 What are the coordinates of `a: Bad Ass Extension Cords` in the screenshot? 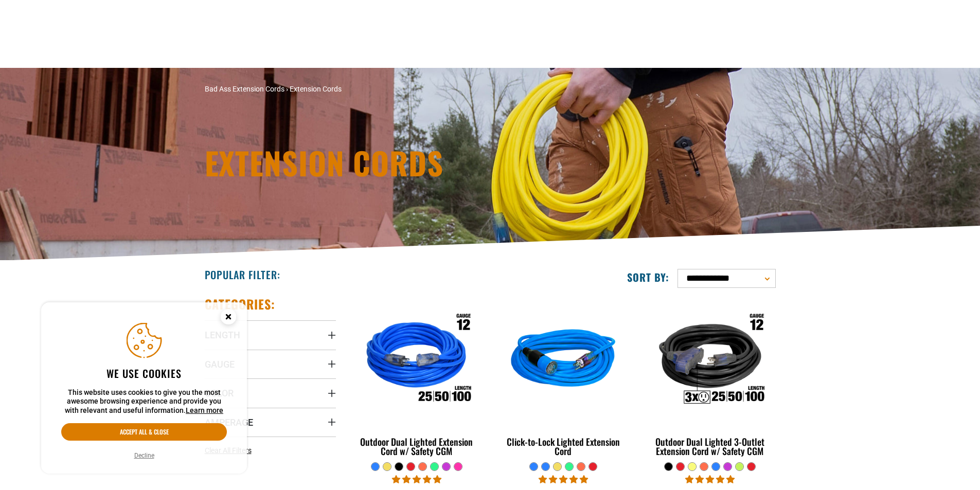 It's located at (244, 89).